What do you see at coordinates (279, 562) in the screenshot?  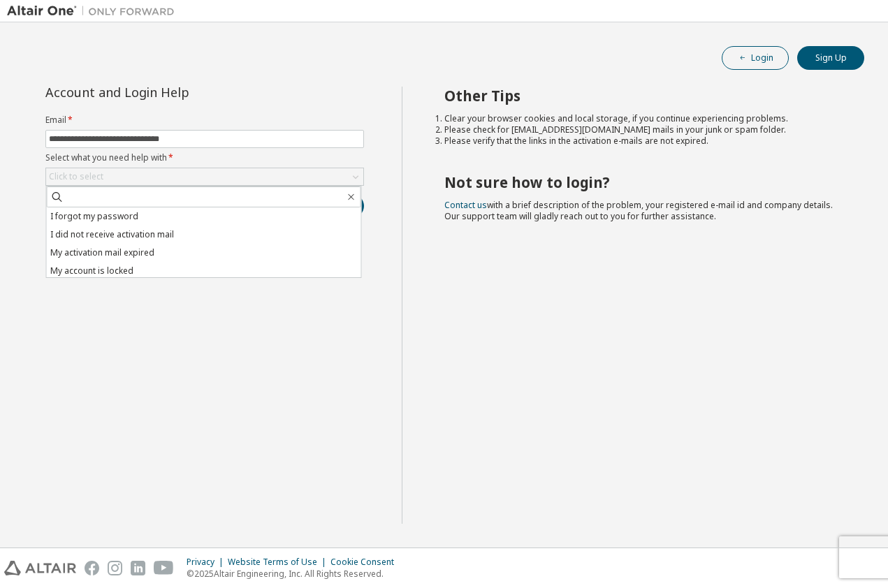 I see `div: Website Terms of Use` at bounding box center [279, 562].